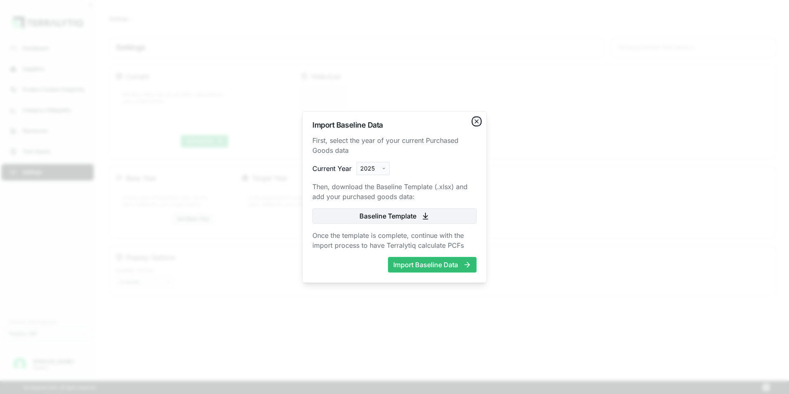  I want to click on h2: Import Baseline Data, so click(395, 125).